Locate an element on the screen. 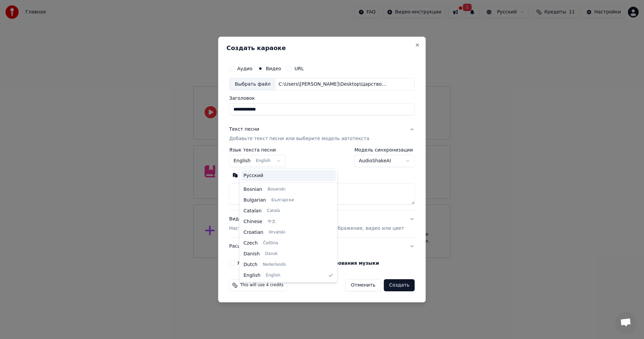  span: Čeština is located at coordinates (271, 243).